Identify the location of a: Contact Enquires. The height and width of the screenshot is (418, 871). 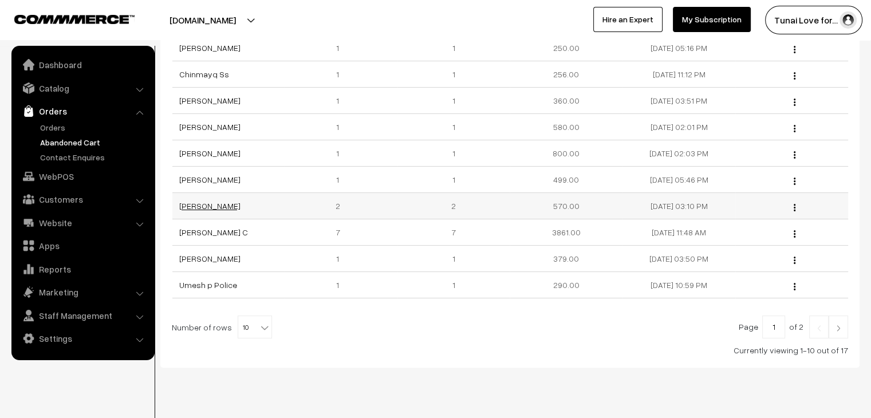
(94, 157).